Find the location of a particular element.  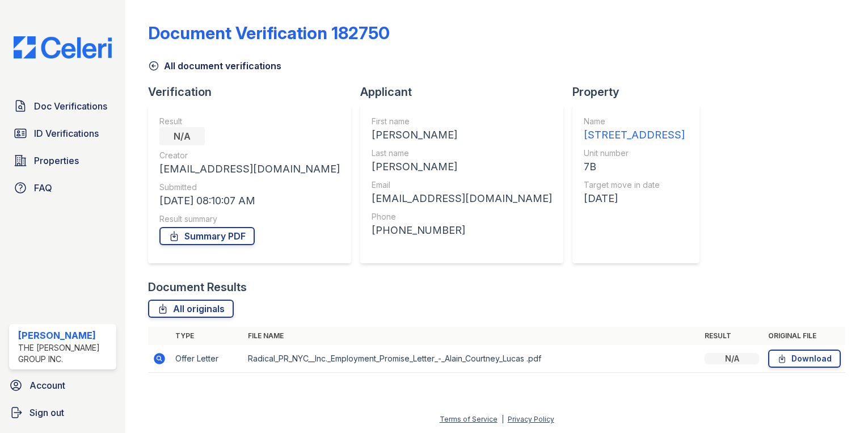

a: ID Verifications is located at coordinates (62, 133).